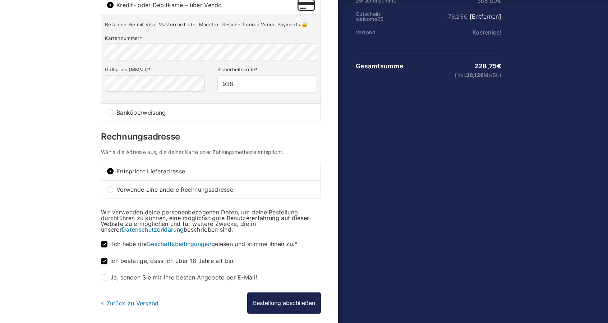 This screenshot has height=323, width=608. I want to click on input: Ich habe dieGeschäftsbedingungengelesen und stimme ihnen zu., so click(104, 244).